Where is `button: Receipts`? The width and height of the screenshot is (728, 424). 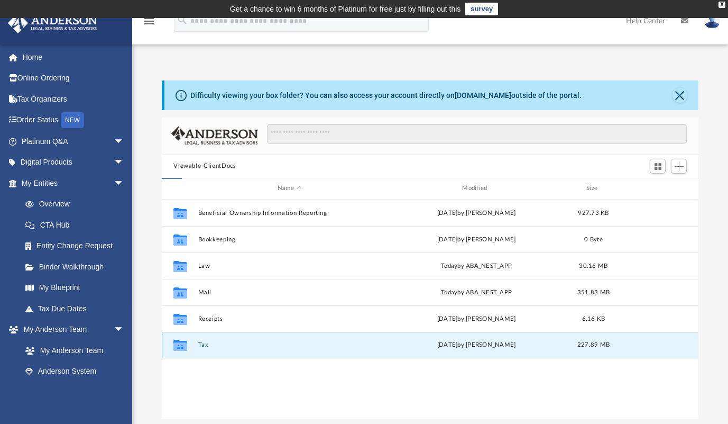
button: Receipts is located at coordinates (289, 318).